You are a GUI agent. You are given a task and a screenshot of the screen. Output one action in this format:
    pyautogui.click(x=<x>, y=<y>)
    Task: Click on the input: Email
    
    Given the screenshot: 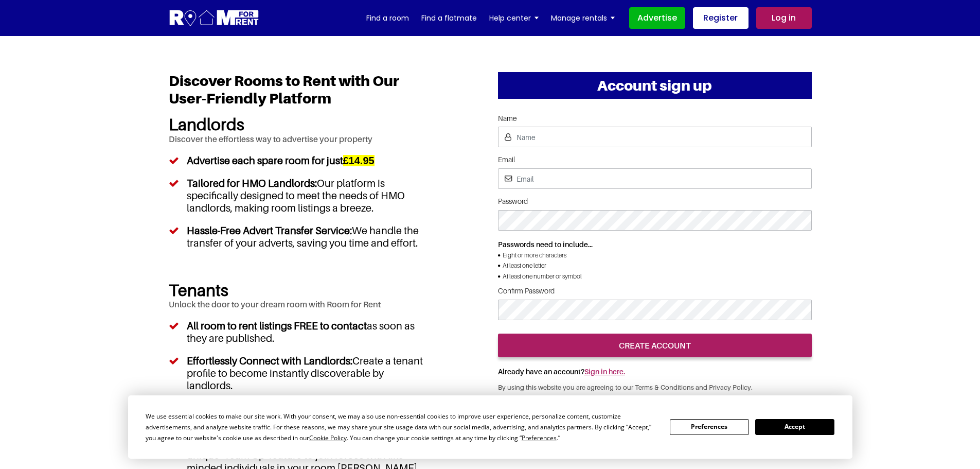 What is the action you would take?
    pyautogui.click(x=655, y=178)
    